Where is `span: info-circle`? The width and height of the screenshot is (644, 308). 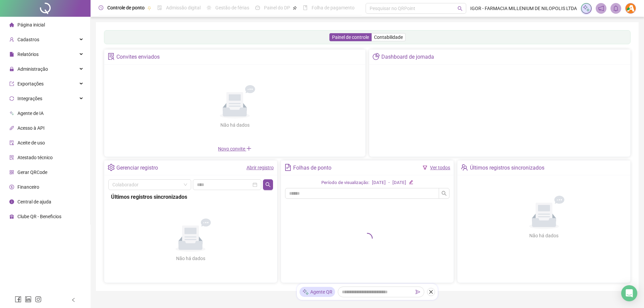
span: info-circle is located at coordinates (12, 202).